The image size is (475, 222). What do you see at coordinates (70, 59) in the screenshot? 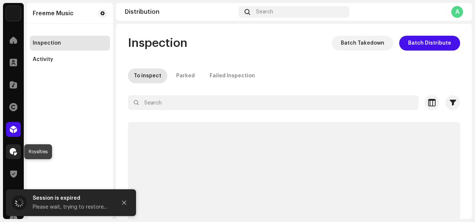
I see `re-m-nav-item: Activity` at bounding box center [70, 59].